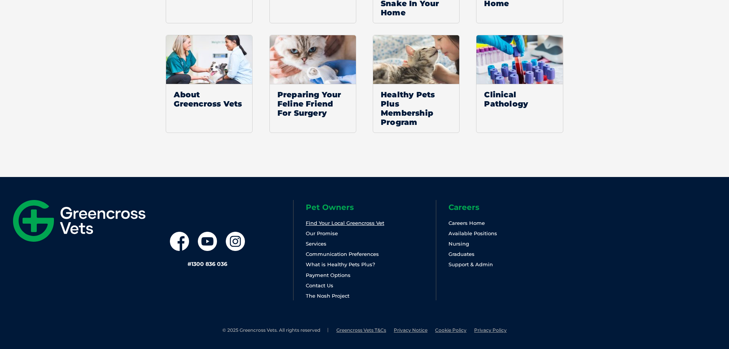 The image size is (729, 349). I want to click on span: About Greencross Vets, so click(209, 99).